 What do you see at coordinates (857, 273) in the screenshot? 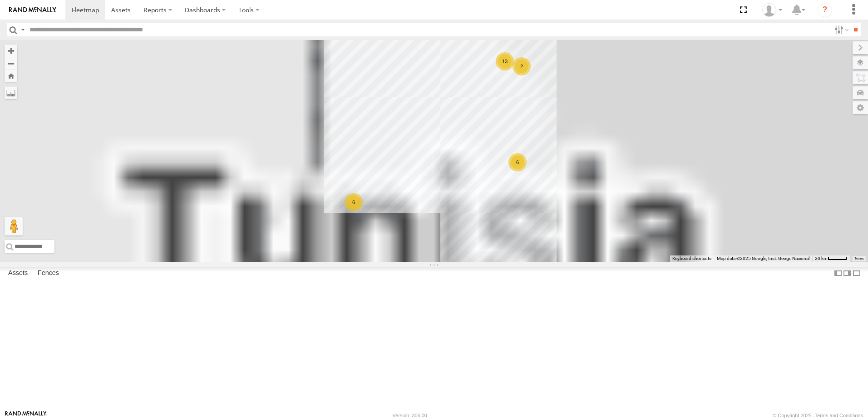
I see `label: Hide Summary Table` at bounding box center [857, 273].